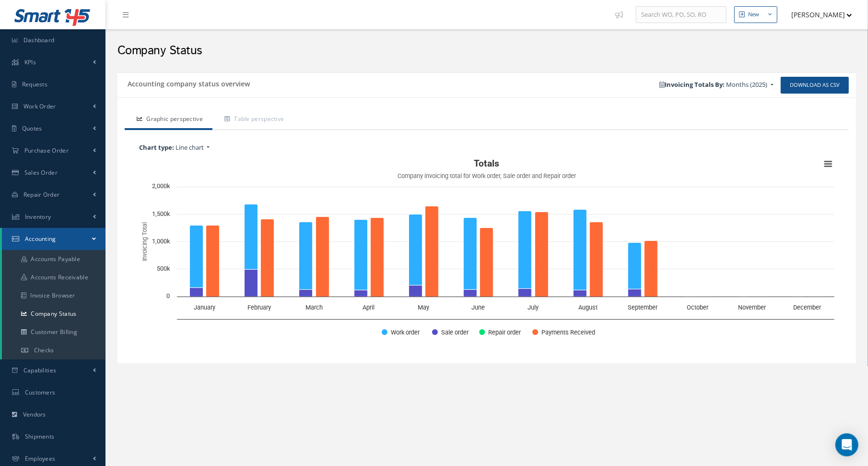 The width and height of the screenshot is (868, 466). Describe the element at coordinates (377, 257) in the screenshot. I see `path: April, 1,439,948. Payments Received.` at that location.